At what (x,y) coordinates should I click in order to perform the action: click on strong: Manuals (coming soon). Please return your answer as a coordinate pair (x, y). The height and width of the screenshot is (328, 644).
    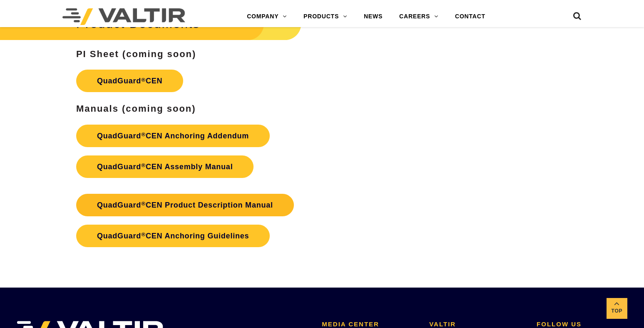
    Looking at the image, I should click on (136, 108).